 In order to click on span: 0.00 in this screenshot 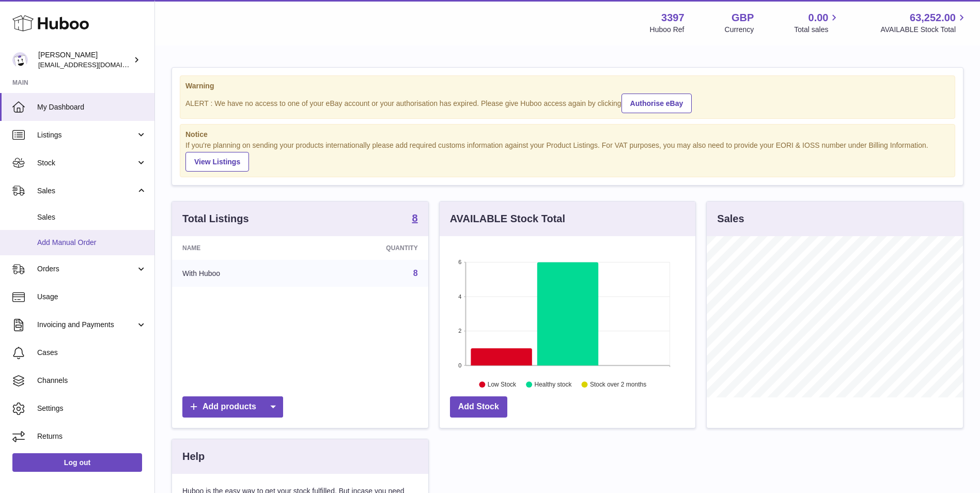, I will do `click(818, 18)`.